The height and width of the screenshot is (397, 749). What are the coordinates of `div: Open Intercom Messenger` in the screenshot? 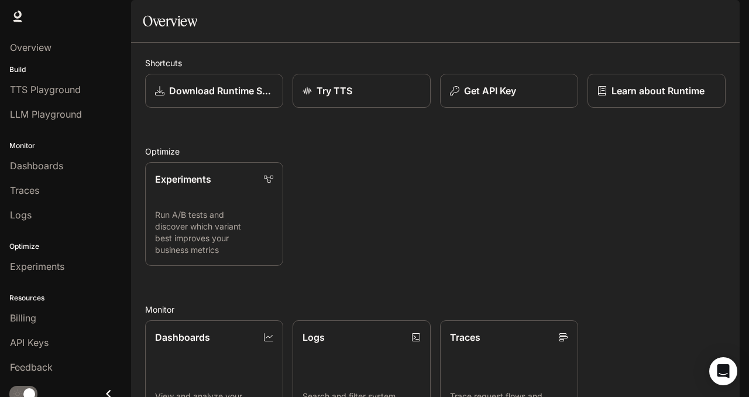 It's located at (723, 371).